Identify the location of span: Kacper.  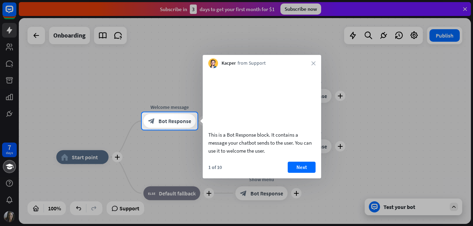
(228, 63).